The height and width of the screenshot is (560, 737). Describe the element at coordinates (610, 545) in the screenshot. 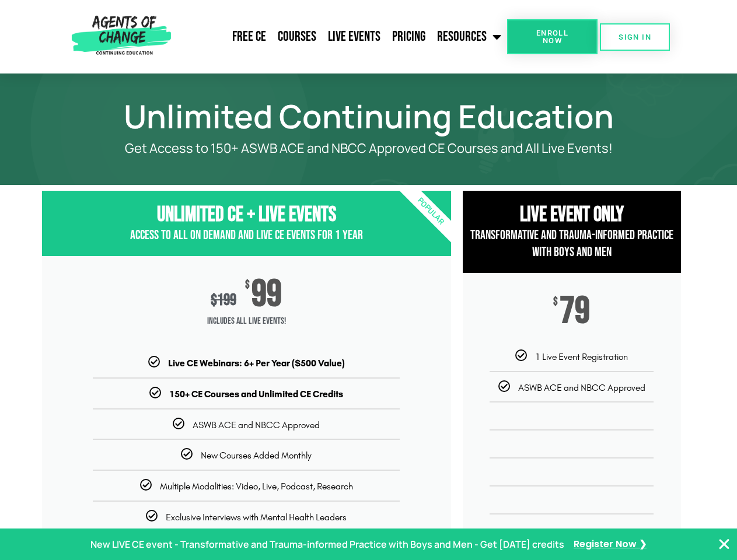

I see `a: Register Now ❯` at that location.